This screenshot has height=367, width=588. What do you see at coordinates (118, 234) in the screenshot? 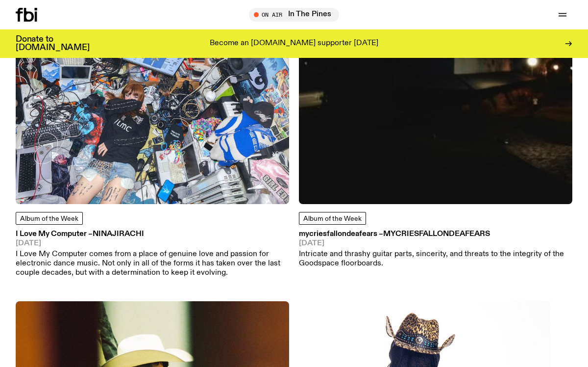
I see `span: Ninajirachi` at bounding box center [118, 234].